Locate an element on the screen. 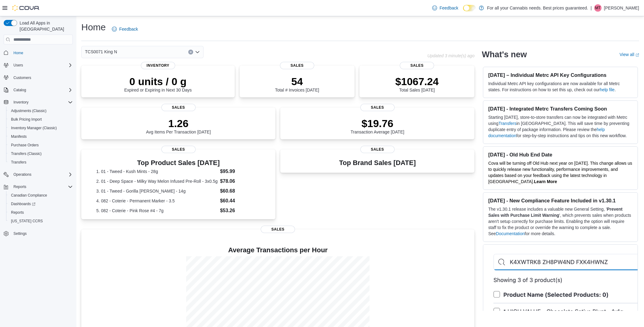 This screenshot has width=644, height=327. button: Clear input is located at coordinates (191, 52).